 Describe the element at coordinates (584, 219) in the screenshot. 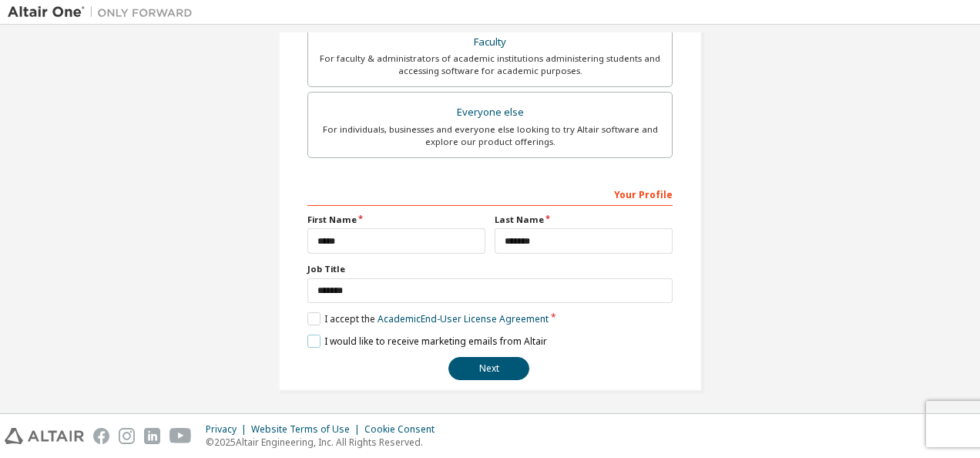

I see `label: Last Name` at that location.